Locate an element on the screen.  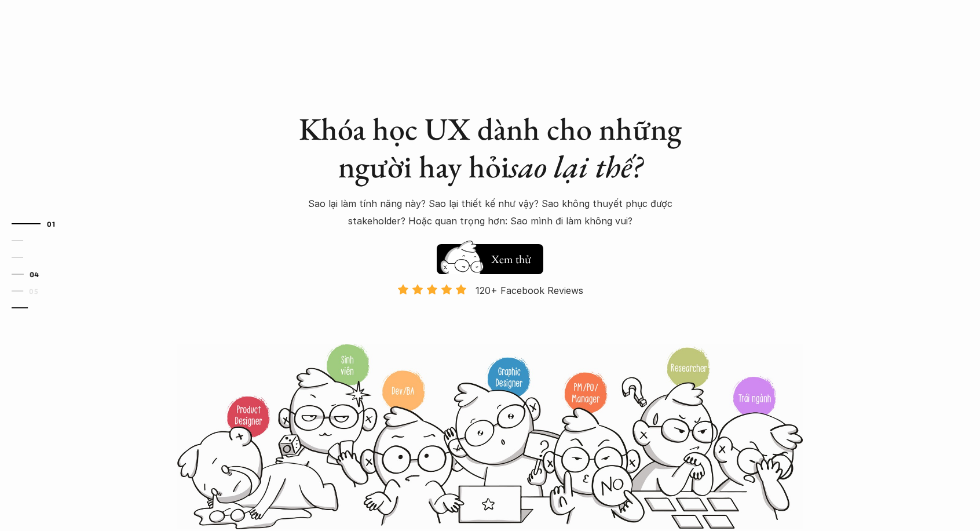
a: Xem thử is located at coordinates (490, 256).